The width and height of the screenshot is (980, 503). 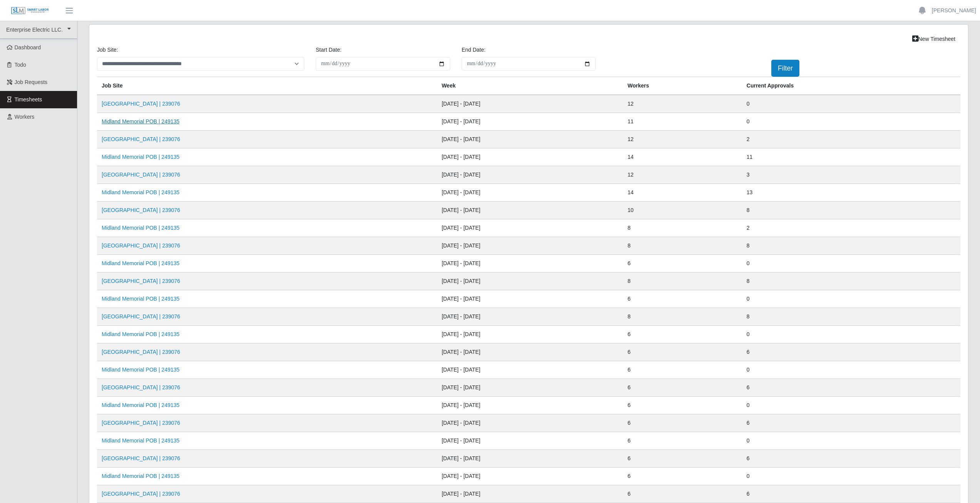 I want to click on button: Filter, so click(x=785, y=68).